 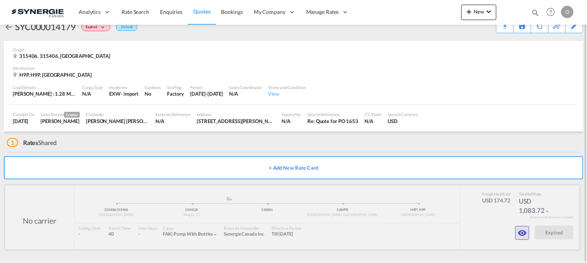 What do you see at coordinates (323, 12) in the screenshot?
I see `span: Manage Rates` at bounding box center [323, 12].